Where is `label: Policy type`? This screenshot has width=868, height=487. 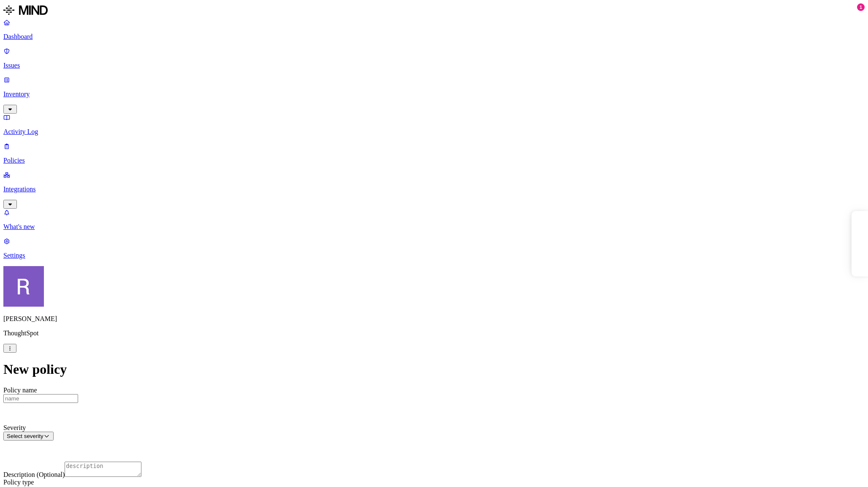 label: Policy type is located at coordinates (19, 482).